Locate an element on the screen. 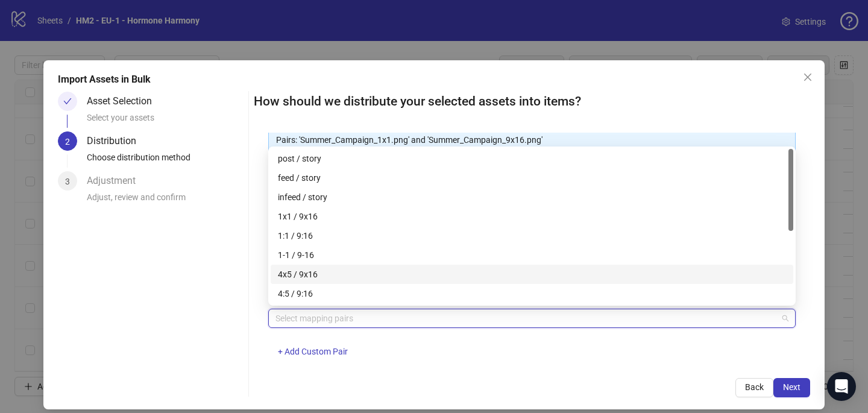 Image resolution: width=868 pixels, height=413 pixels. button: Next is located at coordinates (792, 388).